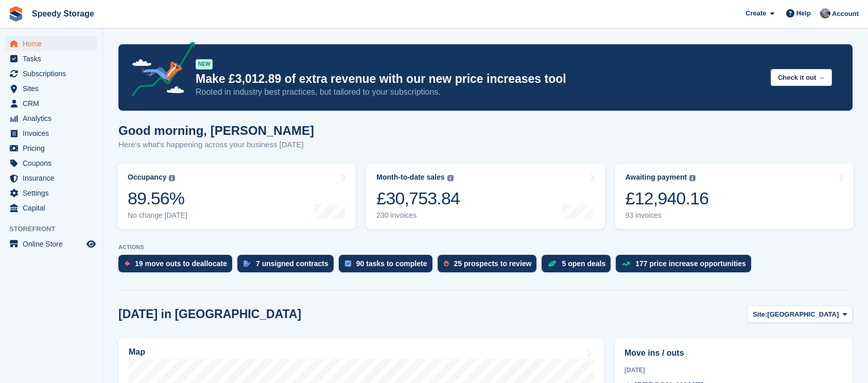  What do you see at coordinates (734, 197) in the screenshot?
I see `a: Awaiting payment £12,940.16 93 invoices` at bounding box center [734, 197].